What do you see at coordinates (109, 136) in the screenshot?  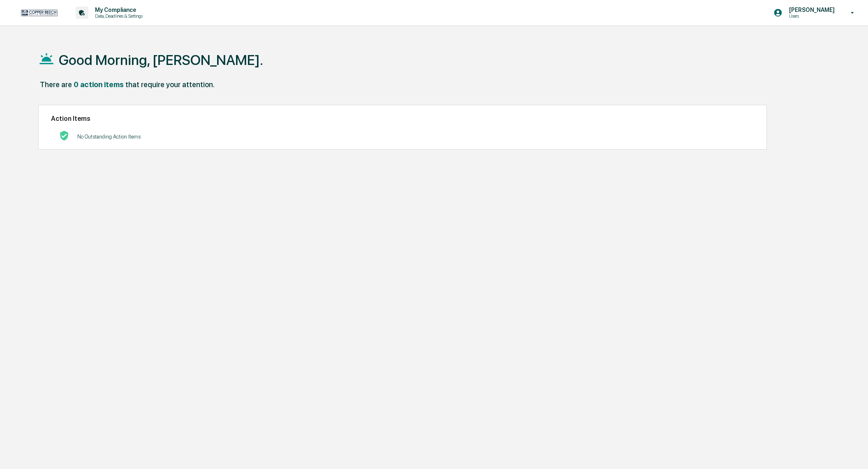 I see `p: No Outstanding Action Items` at bounding box center [109, 136].